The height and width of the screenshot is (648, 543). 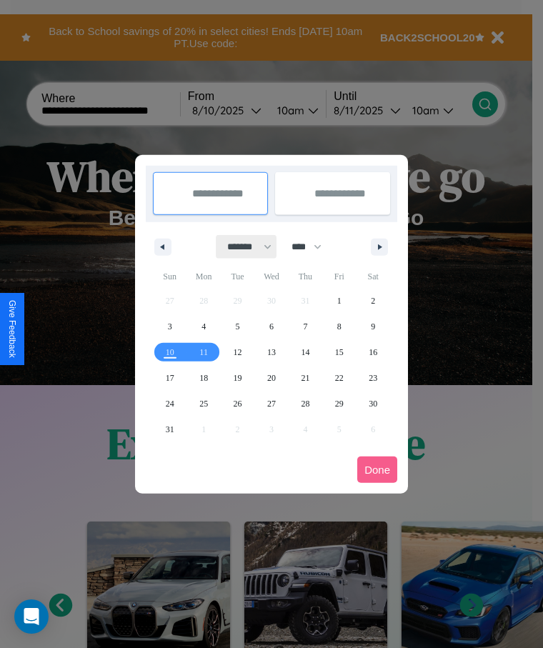 I want to click on button: 17, so click(x=169, y=378).